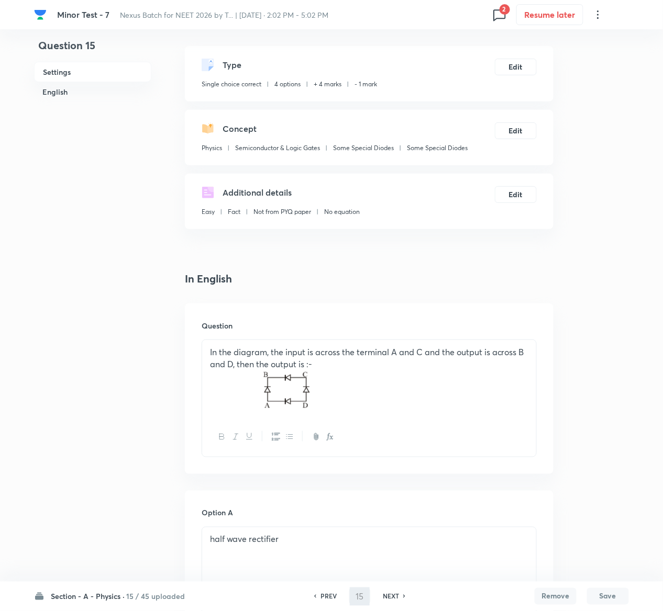 This screenshot has width=663, height=611. Describe the element at coordinates (289, 389) in the screenshot. I see `img: 30-01-24-01:49:15-PM` at that location.